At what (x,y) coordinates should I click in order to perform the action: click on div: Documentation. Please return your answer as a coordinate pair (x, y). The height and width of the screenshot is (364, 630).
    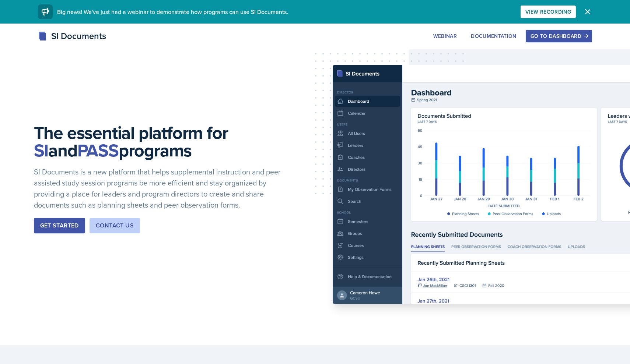
    Looking at the image, I should click on (494, 36).